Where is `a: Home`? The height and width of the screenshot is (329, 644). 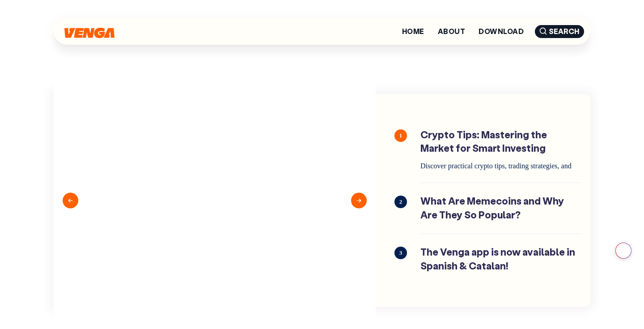
a: Home is located at coordinates (413, 31).